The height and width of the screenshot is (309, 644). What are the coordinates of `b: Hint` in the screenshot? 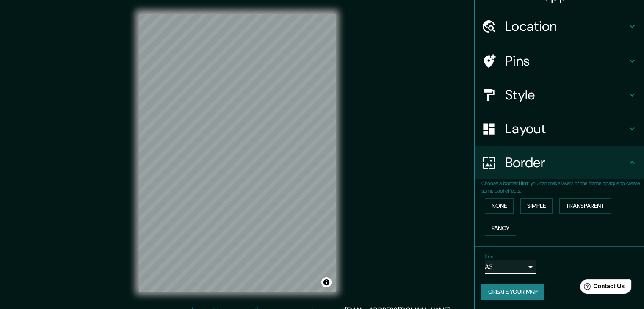 It's located at (524, 183).